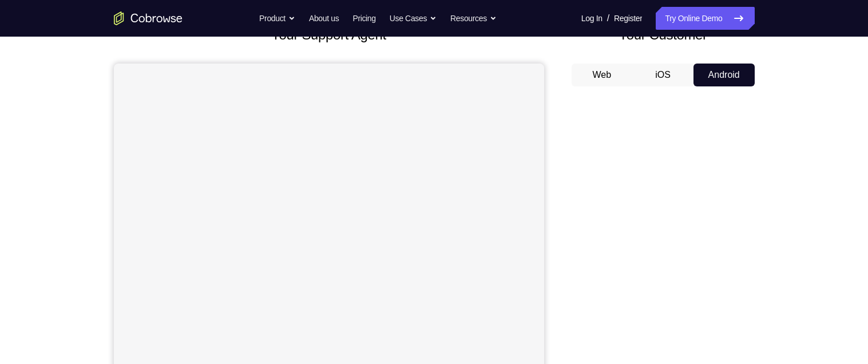  What do you see at coordinates (413, 18) in the screenshot?
I see `button: Use Cases` at bounding box center [413, 18].